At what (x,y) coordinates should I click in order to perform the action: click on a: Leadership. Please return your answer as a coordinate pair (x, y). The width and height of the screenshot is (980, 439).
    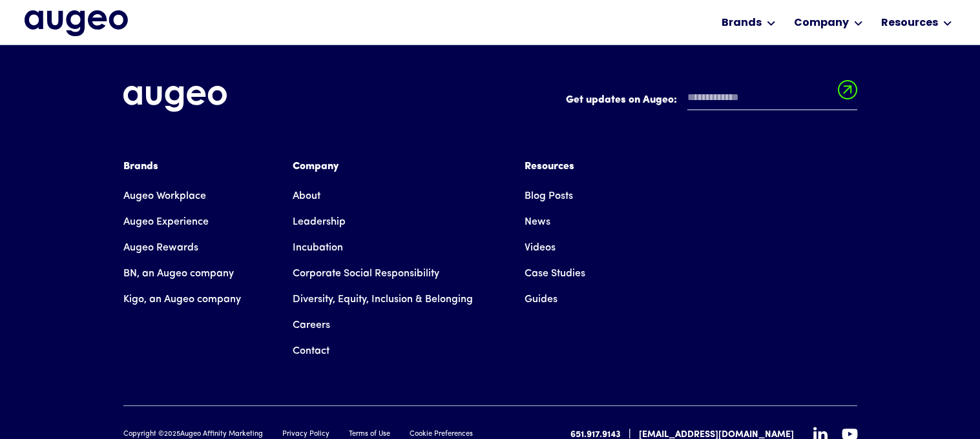
    Looking at the image, I should click on (319, 222).